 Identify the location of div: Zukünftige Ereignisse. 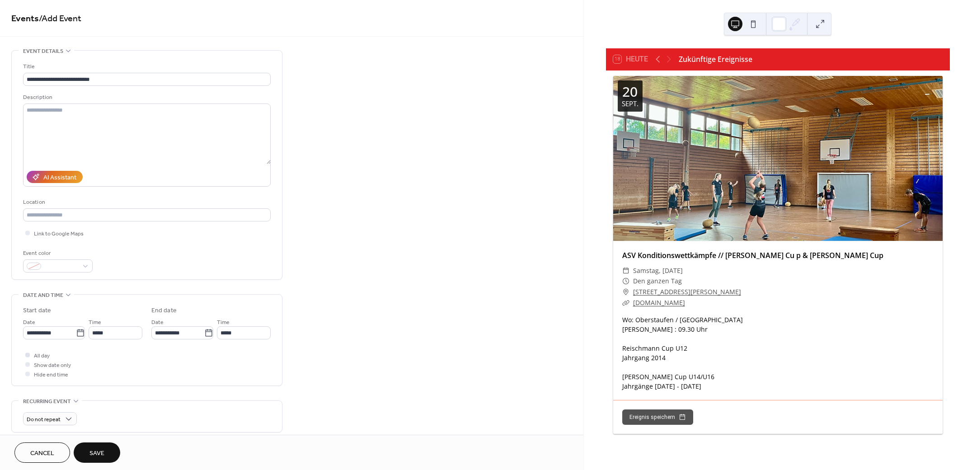
(715, 59).